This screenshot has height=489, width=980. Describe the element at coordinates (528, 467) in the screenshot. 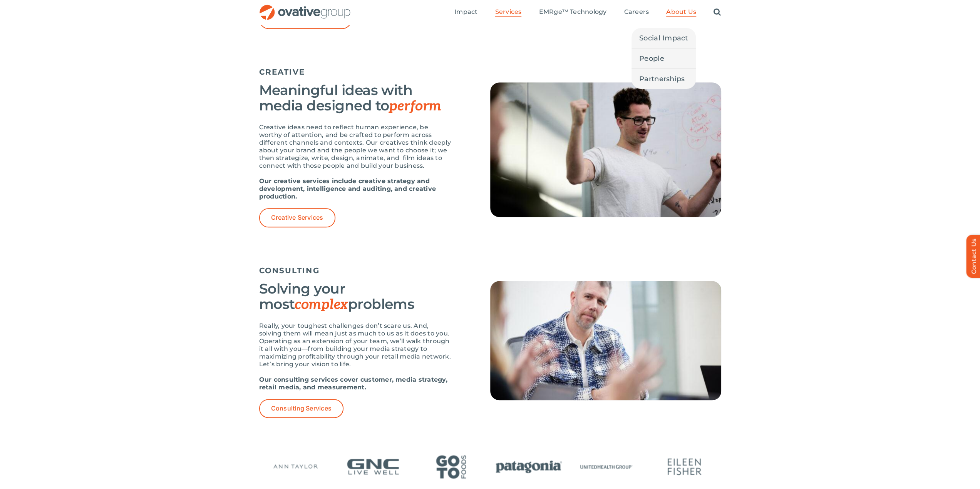

I see `div: 22 / 24` at that location.